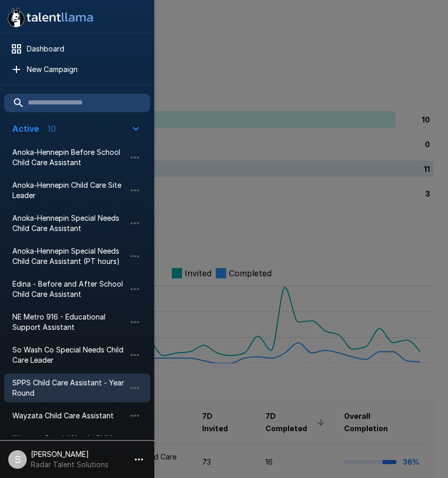 Image resolution: width=448 pixels, height=478 pixels. What do you see at coordinates (69, 223) in the screenshot?
I see `span: Anoka-Hennepin Special Needs Child Care Assistant` at bounding box center [69, 223].